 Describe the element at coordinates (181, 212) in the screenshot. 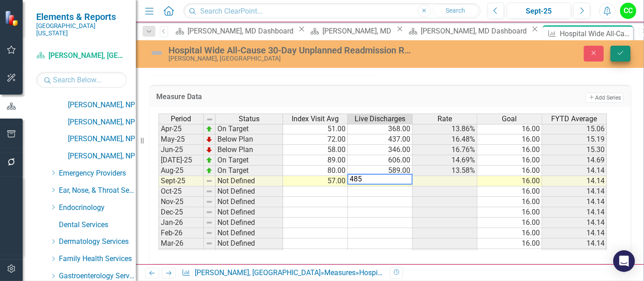

I see `td: Dec-25` at that location.